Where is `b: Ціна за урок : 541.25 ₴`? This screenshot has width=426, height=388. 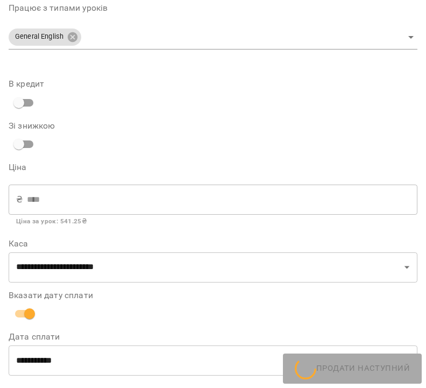 b: Ціна за урок : 541.25 ₴ is located at coordinates (51, 221).